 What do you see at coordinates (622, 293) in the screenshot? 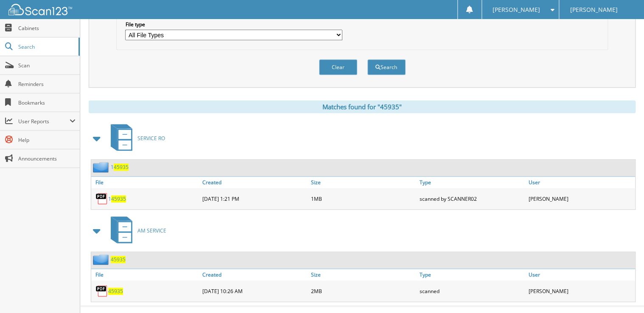
I see `div: Chat Widget` at bounding box center [622, 293].